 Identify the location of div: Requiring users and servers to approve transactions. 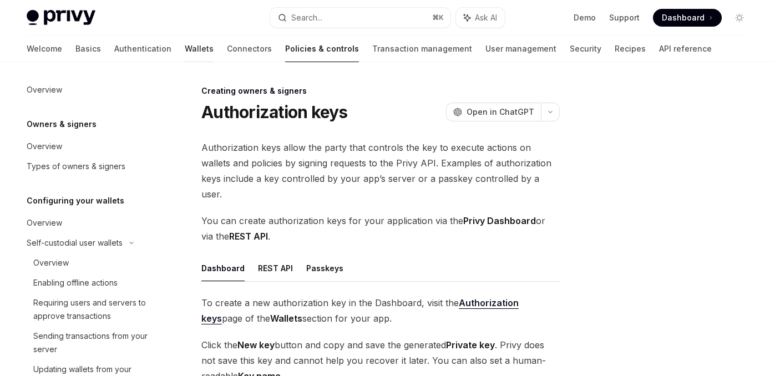
(93, 310).